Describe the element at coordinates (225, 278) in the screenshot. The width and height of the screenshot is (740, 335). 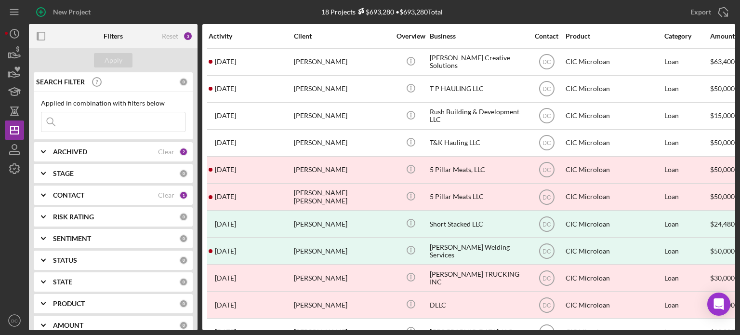
I see `time: 2025-07-14 14:57` at that location.